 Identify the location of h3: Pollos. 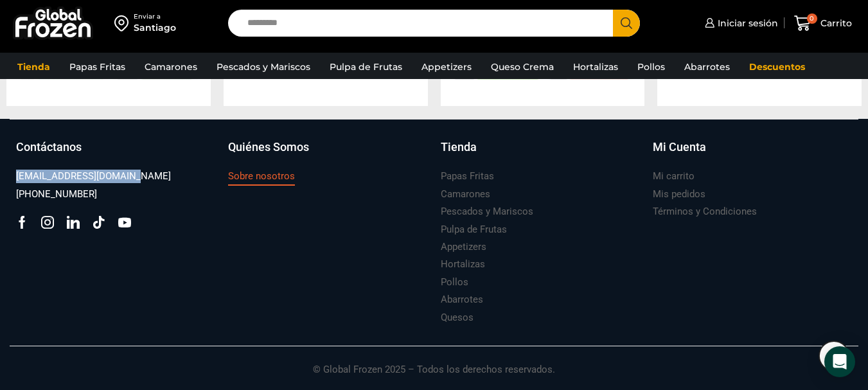
(454, 282).